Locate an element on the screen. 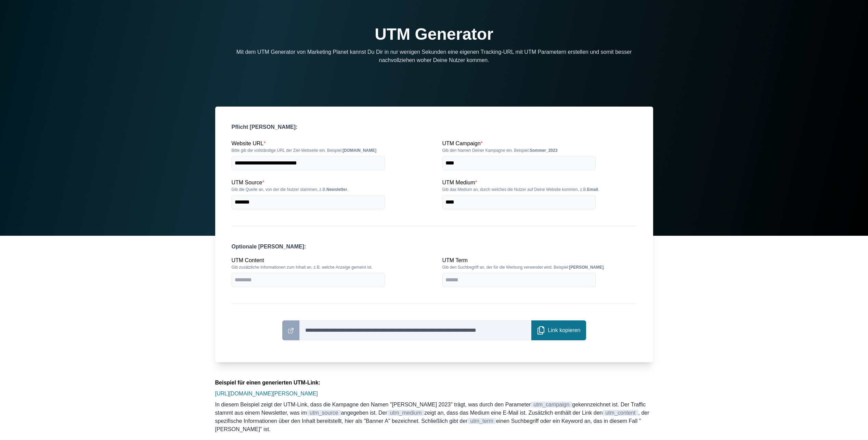 This screenshot has height=440, width=868. p: Gib die Quelle an, von der die Nutzer stammen, z.B. . is located at coordinates (329, 189).